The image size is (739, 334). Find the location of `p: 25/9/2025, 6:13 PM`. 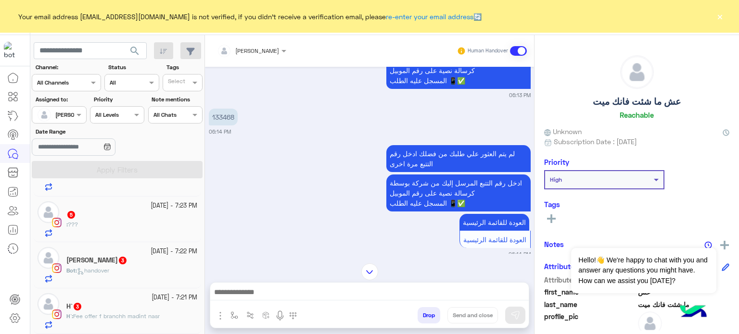

p: 25/9/2025, 6:13 PM is located at coordinates (458, 70).